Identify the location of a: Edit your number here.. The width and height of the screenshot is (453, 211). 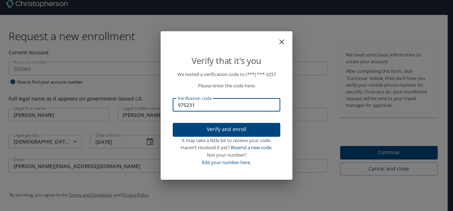
(226, 163).